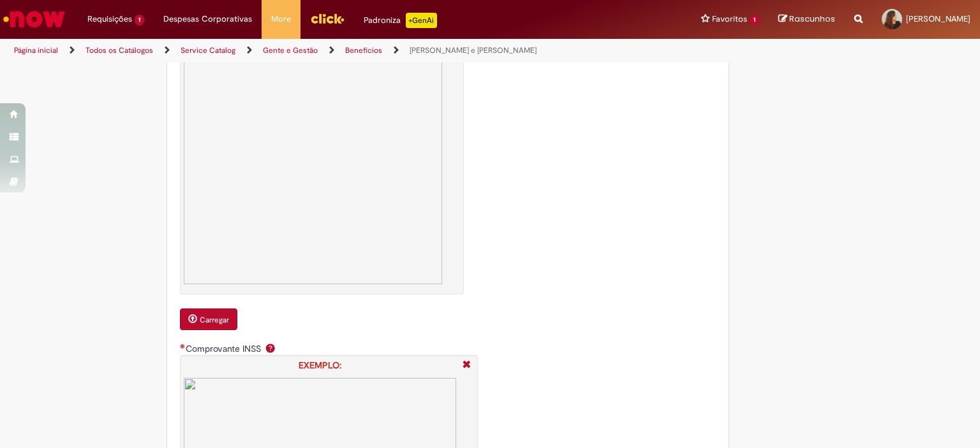  I want to click on img: click_logo_yellow_360x200.png, so click(327, 19).